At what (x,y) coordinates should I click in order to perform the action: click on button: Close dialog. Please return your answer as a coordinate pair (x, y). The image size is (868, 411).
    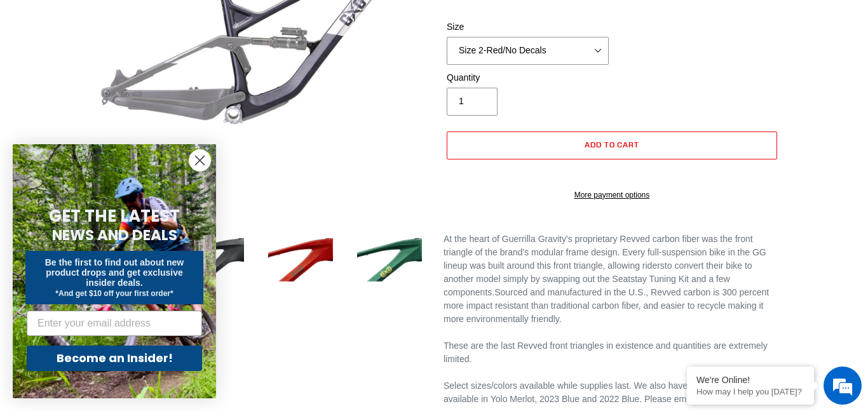
    Looking at the image, I should click on (199, 160).